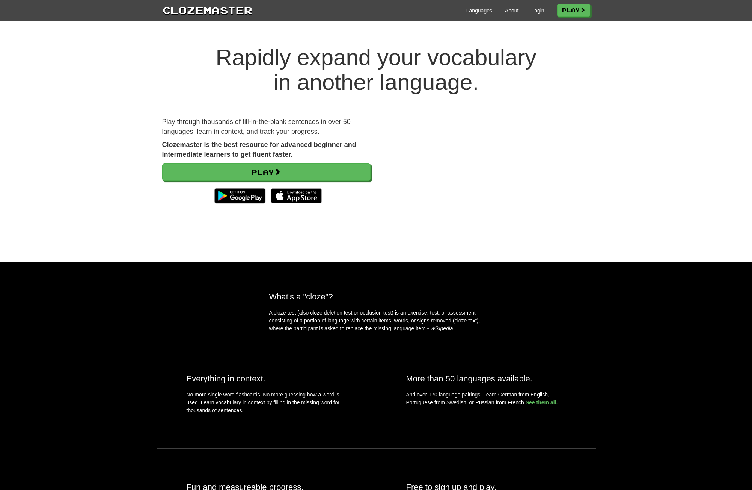 This screenshot has height=490, width=752. Describe the element at coordinates (296, 196) in the screenshot. I see `img: Download_on_the_App_Store_Badge_US-UK_135x40-25178aeef6eb6b83b96f5f2d004eda3bffbb37122de64afbaef7...` at that location.